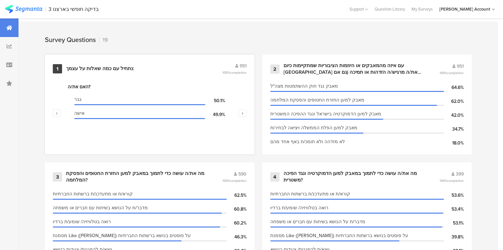  I want to click on span: מאבק נגד חוק ההשתמטות מצה"ל, so click(304, 86).